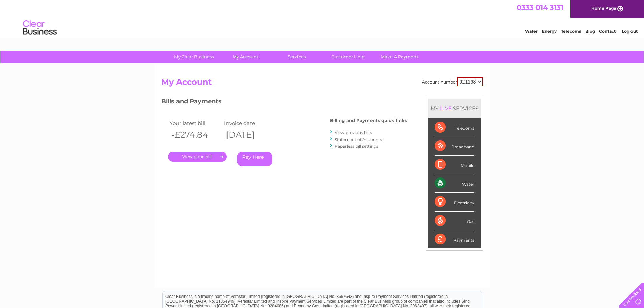 The height and width of the screenshot is (308, 644). What do you see at coordinates (454, 239) in the screenshot?
I see `div: Payments` at bounding box center [454, 239].